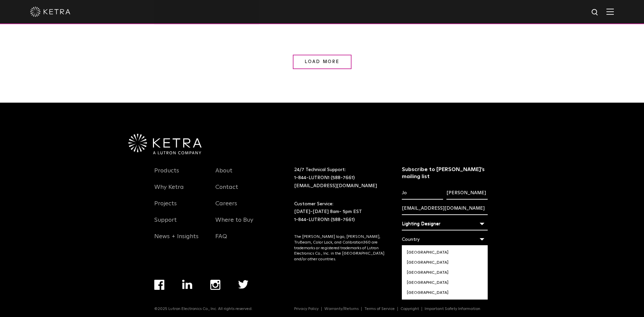 The image size is (644, 317). Describe the element at coordinates (216, 285) in the screenshot. I see `img: instagram` at that location.